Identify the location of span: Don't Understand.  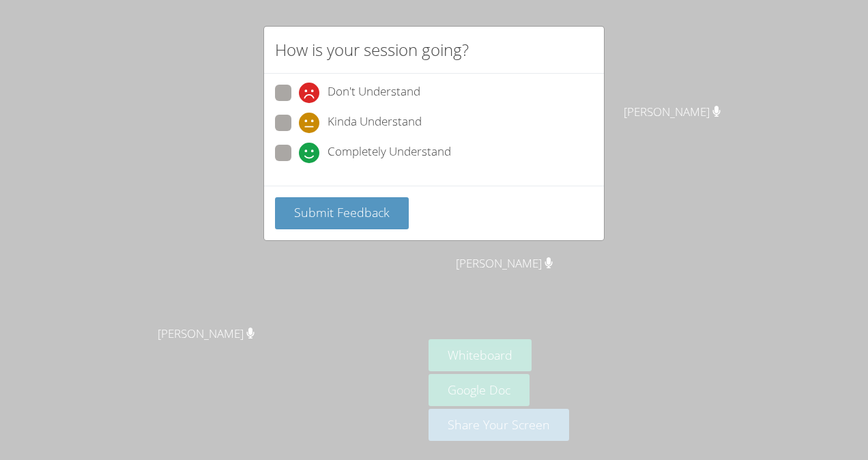
(374, 93).